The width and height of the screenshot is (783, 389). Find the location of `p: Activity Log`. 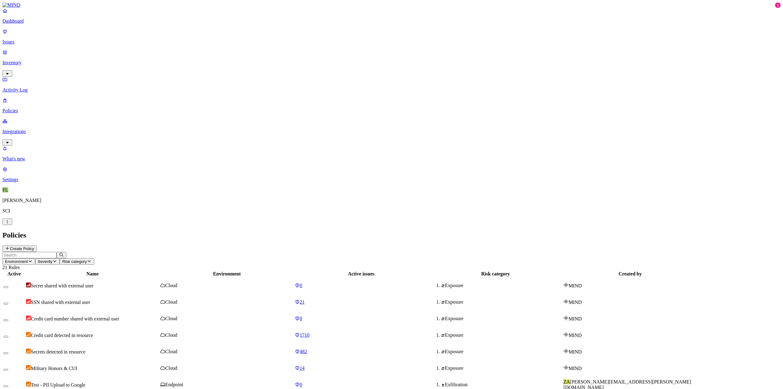

p: Activity Log is located at coordinates (392, 90).